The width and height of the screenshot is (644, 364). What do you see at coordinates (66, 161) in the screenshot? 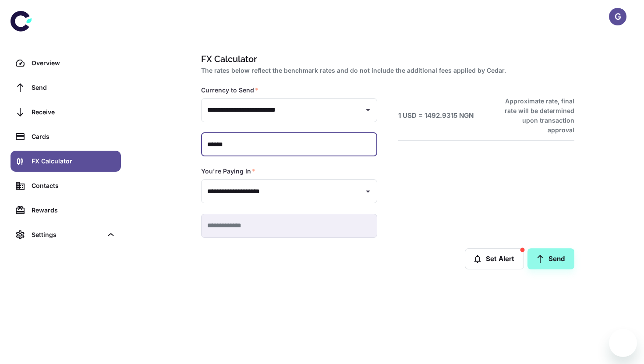
I see `a: FX Calculator` at bounding box center [66, 161].